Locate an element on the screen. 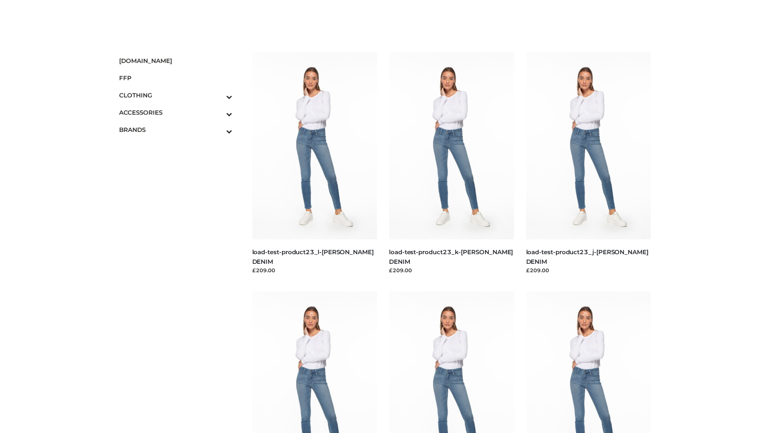 The image size is (770, 433). span: BRANDS is located at coordinates (176, 130).